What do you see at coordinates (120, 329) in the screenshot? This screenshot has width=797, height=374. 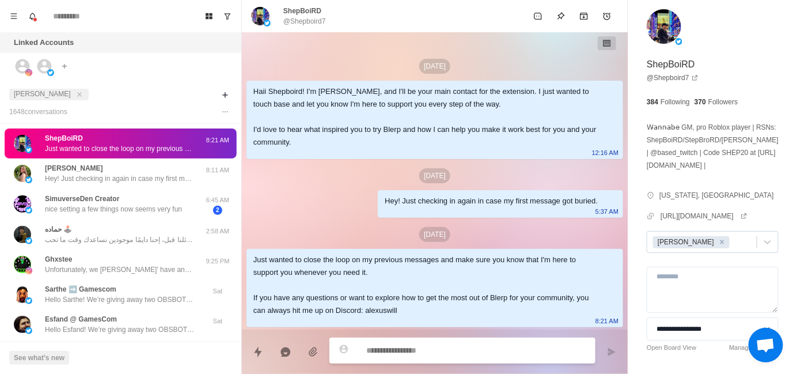 I see `p: Hello Esfand! We’re giving away two OBSBOT cameras, a blerpy plushie and pins at the booth! We’d ...` at bounding box center [120, 329].